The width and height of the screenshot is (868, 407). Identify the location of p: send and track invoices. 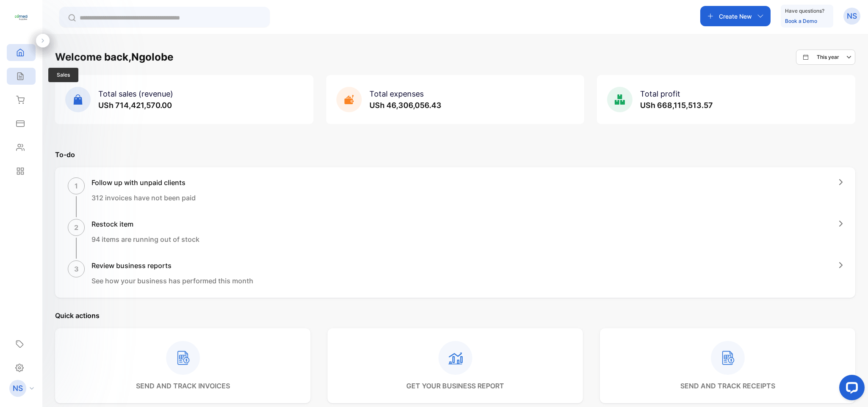
(183, 386).